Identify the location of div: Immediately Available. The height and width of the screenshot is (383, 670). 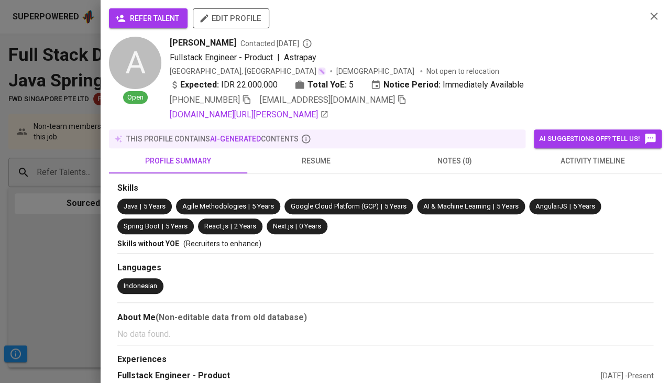
(447, 85).